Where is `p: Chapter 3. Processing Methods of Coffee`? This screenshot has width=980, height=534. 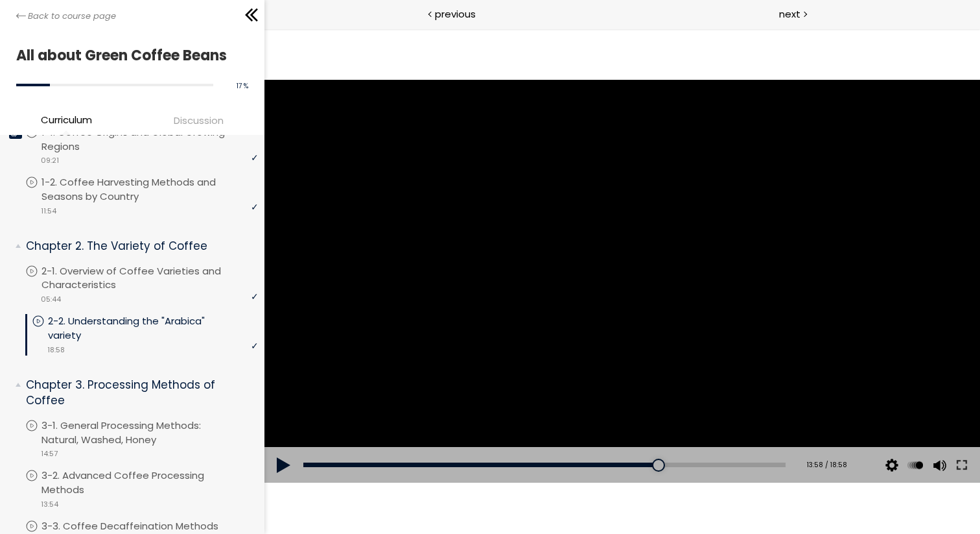
p: Chapter 3. Processing Methods of Coffee is located at coordinates (136, 393).